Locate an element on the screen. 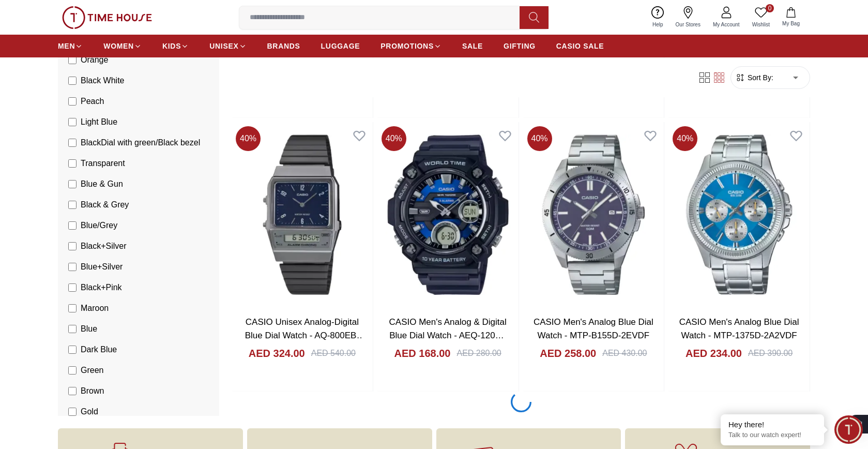 The image size is (868, 449). a: Our Stores is located at coordinates (688, 17).